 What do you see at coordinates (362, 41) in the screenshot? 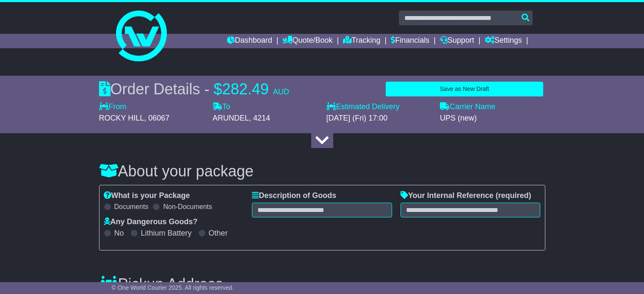
I see `a: Tracking` at bounding box center [362, 41].